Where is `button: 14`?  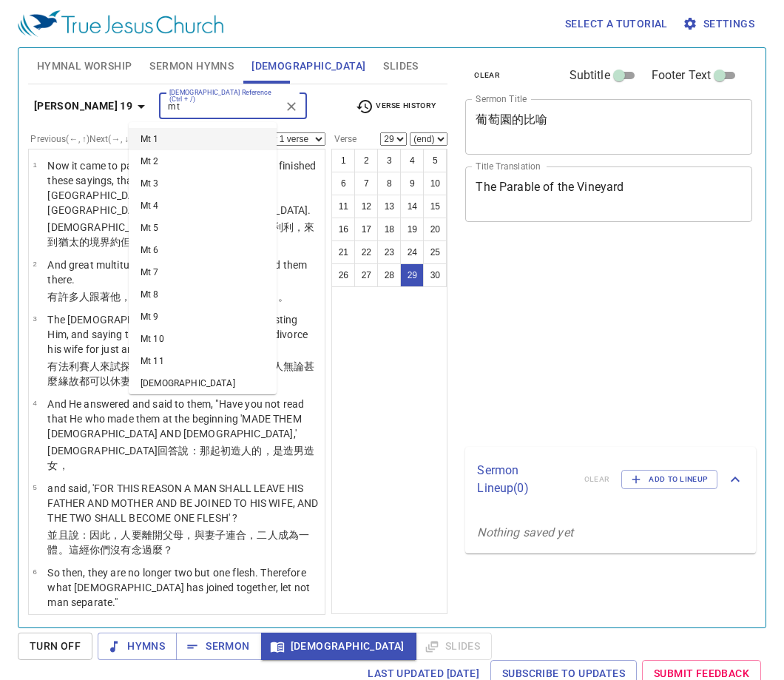
button: 14 is located at coordinates (412, 206).